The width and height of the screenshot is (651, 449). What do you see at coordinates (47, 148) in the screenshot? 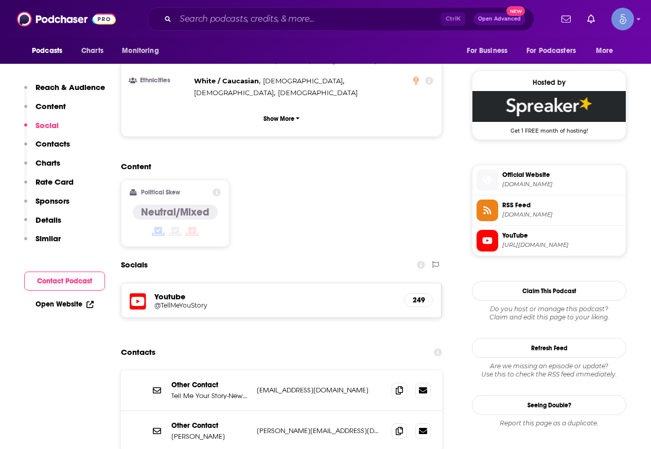
I see `button: Contacts` at bounding box center [47, 148].